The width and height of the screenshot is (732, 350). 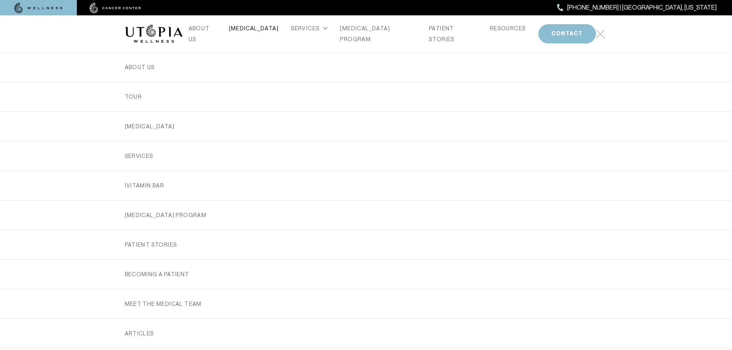 I want to click on a: MEET THE MEDICAL TEAM, so click(x=366, y=304).